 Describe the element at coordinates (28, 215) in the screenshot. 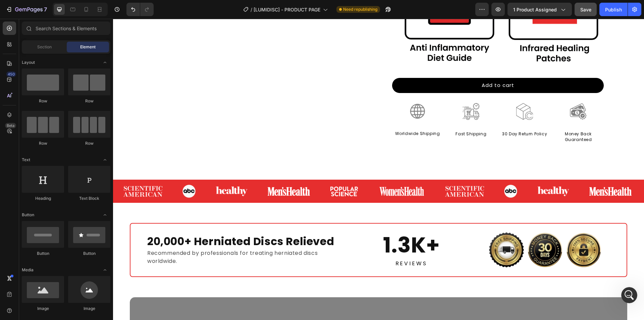

I see `span: Button` at that location.